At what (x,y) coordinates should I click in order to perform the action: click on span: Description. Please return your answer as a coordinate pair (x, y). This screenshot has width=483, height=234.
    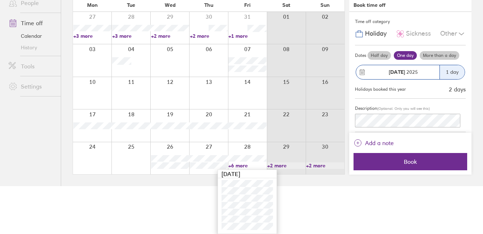
    Looking at the image, I should click on (366, 108).